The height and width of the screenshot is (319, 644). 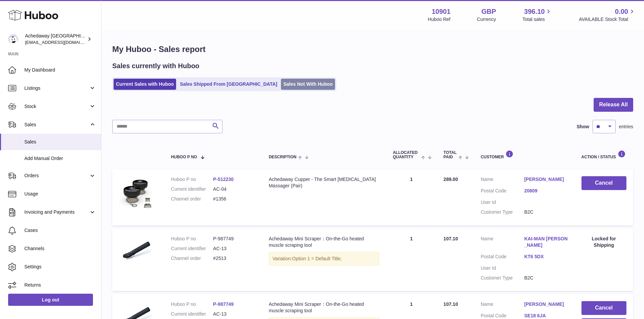 What do you see at coordinates (524, 155) in the screenshot?
I see `div: Customer` at bounding box center [524, 155].